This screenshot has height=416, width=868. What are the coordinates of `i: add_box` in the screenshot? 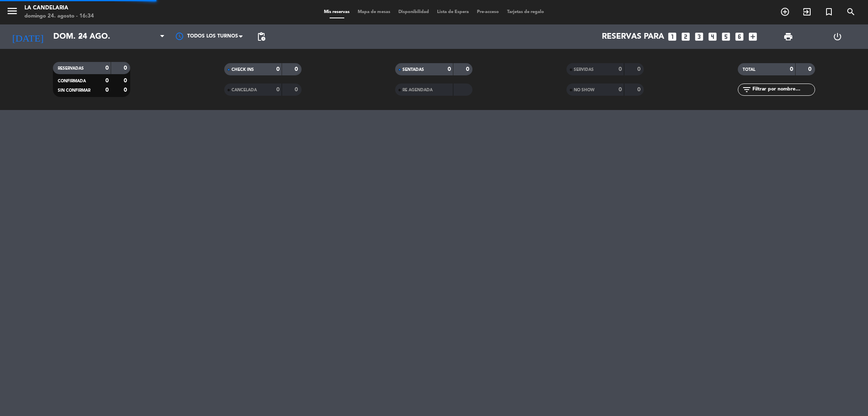 It's located at (753, 37).